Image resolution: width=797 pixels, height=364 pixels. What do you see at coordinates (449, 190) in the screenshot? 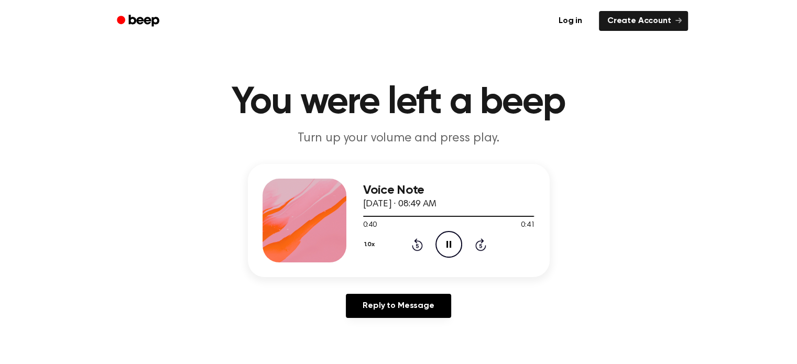
I see `h3: Voice Note` at bounding box center [449, 190].